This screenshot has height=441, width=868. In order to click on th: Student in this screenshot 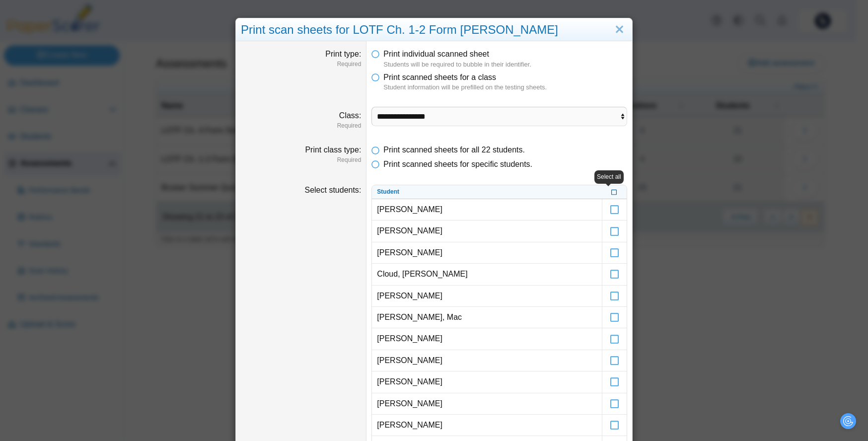, I will do `click(486, 192)`.